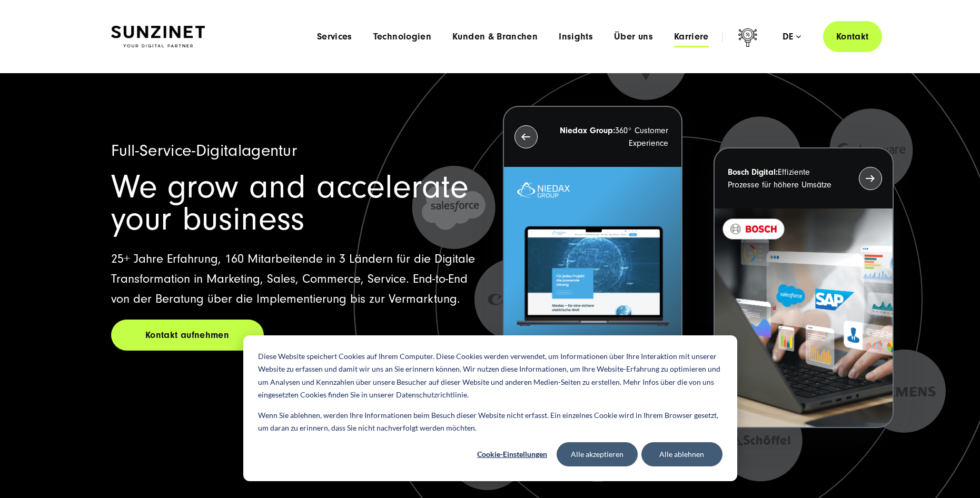  Describe the element at coordinates (597, 455) in the screenshot. I see `button: Alle akzeptieren` at that location.